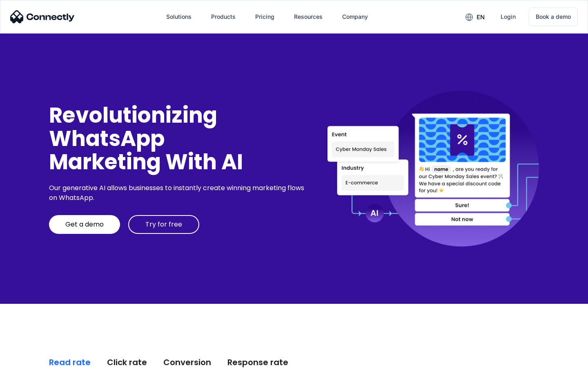  Describe the element at coordinates (554, 17) in the screenshot. I see `a: Book a demo` at that location.